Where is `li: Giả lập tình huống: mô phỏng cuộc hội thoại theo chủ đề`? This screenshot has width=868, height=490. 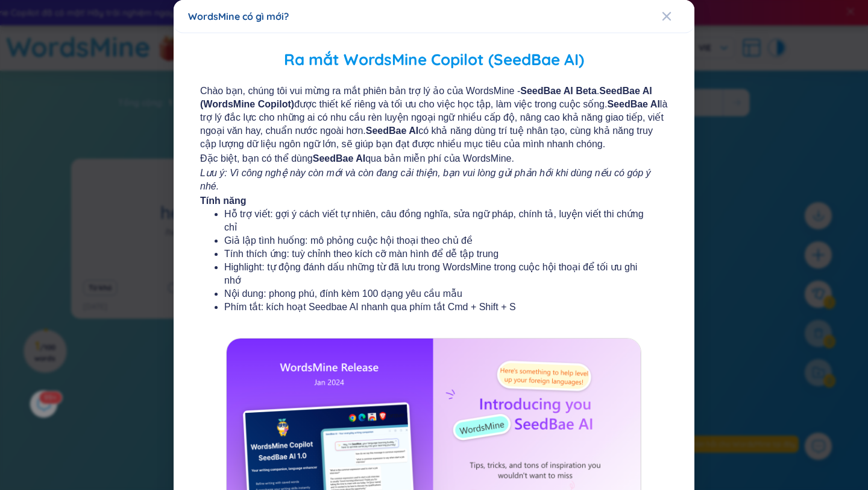
li: Giả lập tình huống: mô phỏng cuộc hội thoại theo chủ đề is located at coordinates (434, 241).